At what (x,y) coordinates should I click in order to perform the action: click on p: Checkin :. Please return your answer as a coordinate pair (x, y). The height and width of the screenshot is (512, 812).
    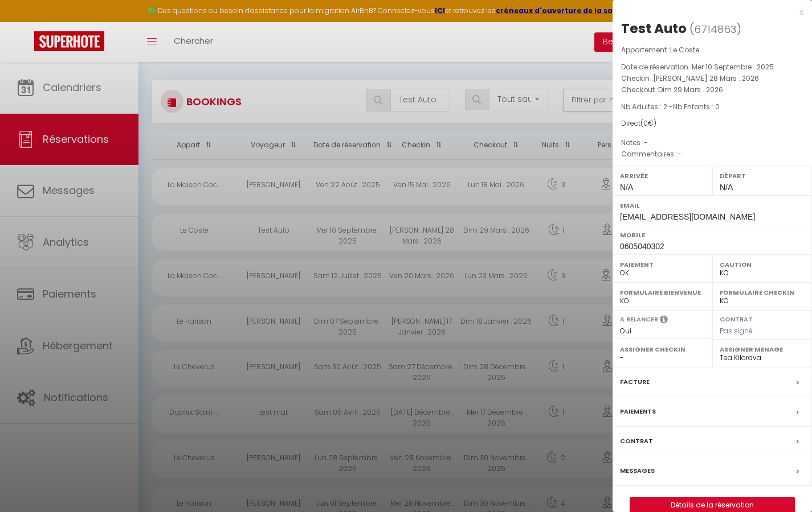
    Looking at the image, I should click on (712, 78).